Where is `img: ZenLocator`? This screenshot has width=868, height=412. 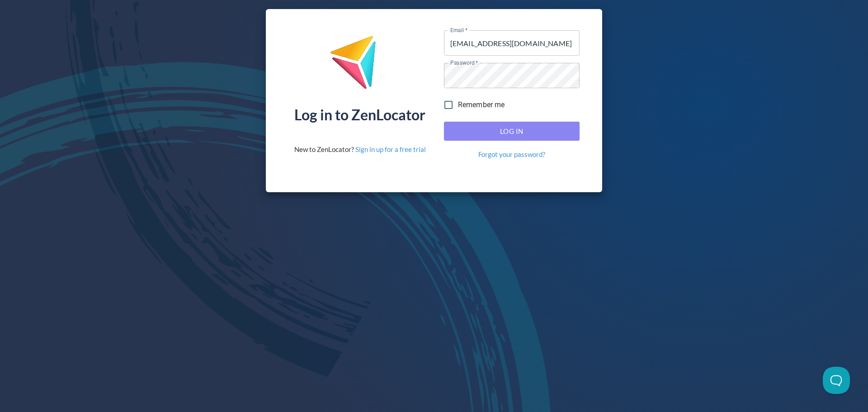
img: ZenLocator is located at coordinates (360, 66).